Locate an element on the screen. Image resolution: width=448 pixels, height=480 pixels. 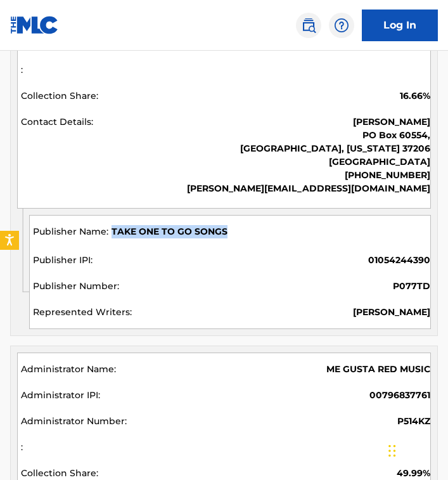
span: 01054244390 is located at coordinates (399, 260).